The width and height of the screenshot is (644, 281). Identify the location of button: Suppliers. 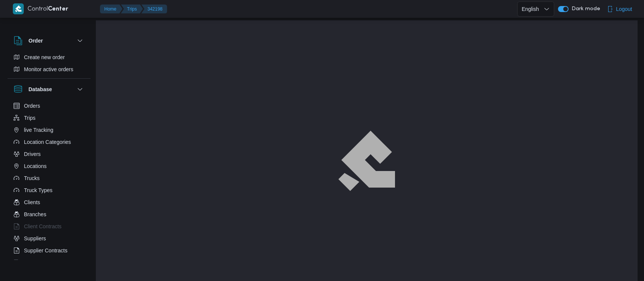
(49, 239).